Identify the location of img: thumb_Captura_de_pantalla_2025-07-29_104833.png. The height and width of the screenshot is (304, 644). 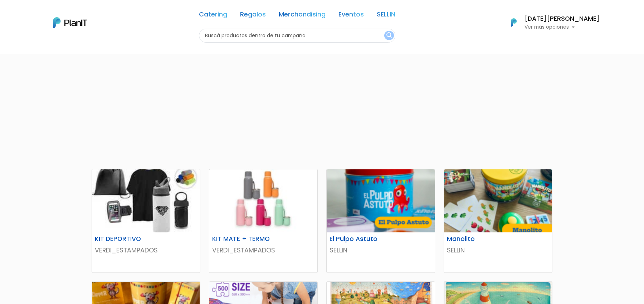
(498, 201).